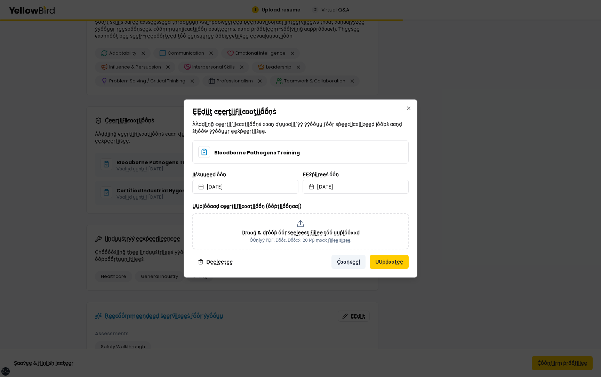 Image resolution: width=601 pixels, height=377 pixels. I want to click on div: Ḍṛααḡ & ḍṛṓṓṗ ṓṓṛ ṡḛḛḽḛḛͼţ ϝḭḭḽḛḛ ţṓṓ ṵṵṗḽṓṓααḍṎṎṇḽẏẏ ṔḌḞ, Ḍṓṓͼ, Ḍṓṓͼẋ. 20 Ṁβ ṃααẋ ϝḭḭḽḛḛ ṡḭḭẓḛḛ., so click(300, 231).